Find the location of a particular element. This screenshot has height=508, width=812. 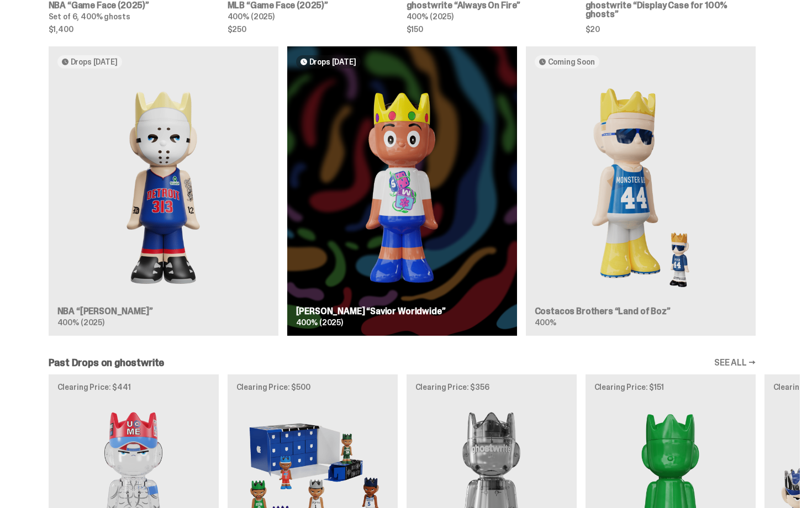

h3: ghostwrite “Display Case for 100% ghosts” is located at coordinates (670, 10).